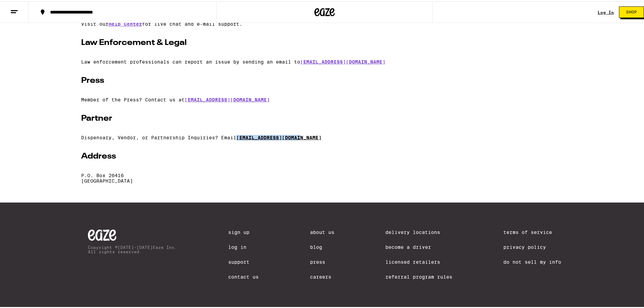  What do you see at coordinates (26, 8) in the screenshot?
I see `span: Hi. Need any help?` at bounding box center [26, 8].